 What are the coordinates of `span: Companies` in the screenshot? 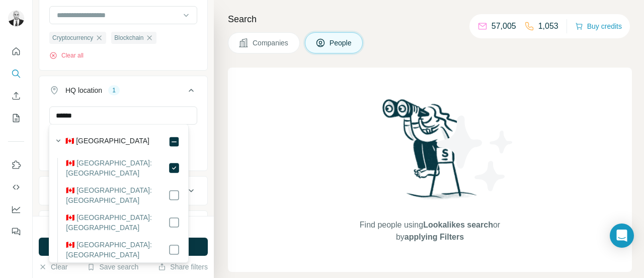 It's located at (271, 43).